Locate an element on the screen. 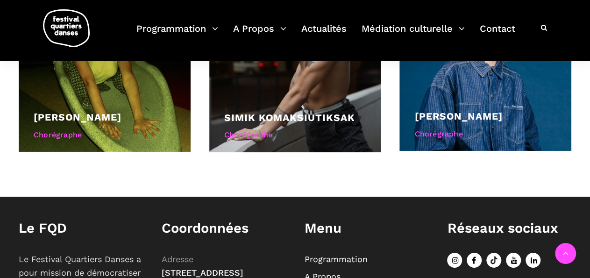  h1: Le FQD is located at coordinates (81, 228).